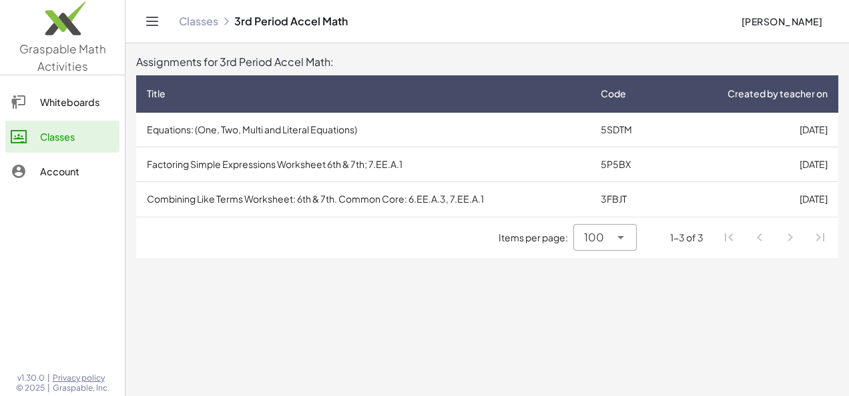 Image resolution: width=849 pixels, height=396 pixels. What do you see at coordinates (77, 137) in the screenshot?
I see `div: Classes` at bounding box center [77, 137].